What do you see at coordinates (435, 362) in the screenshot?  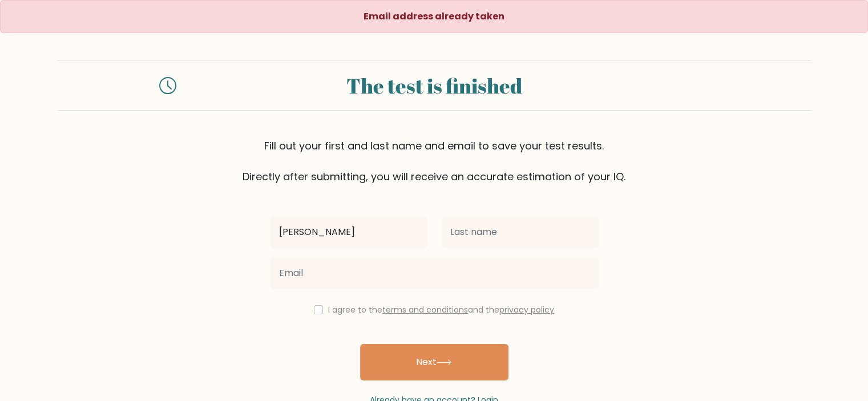 I see `button: Next` at bounding box center [435, 362].